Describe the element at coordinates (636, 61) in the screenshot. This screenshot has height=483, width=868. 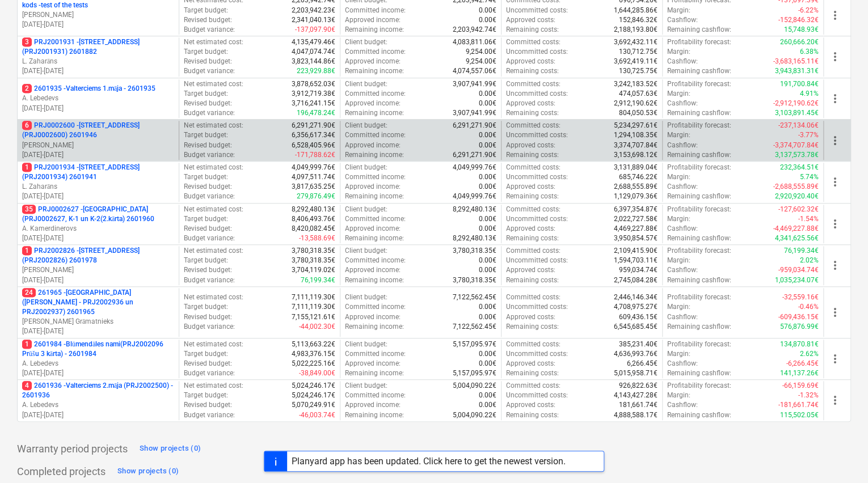
I see `p: 3,692,419.11€` at that location.